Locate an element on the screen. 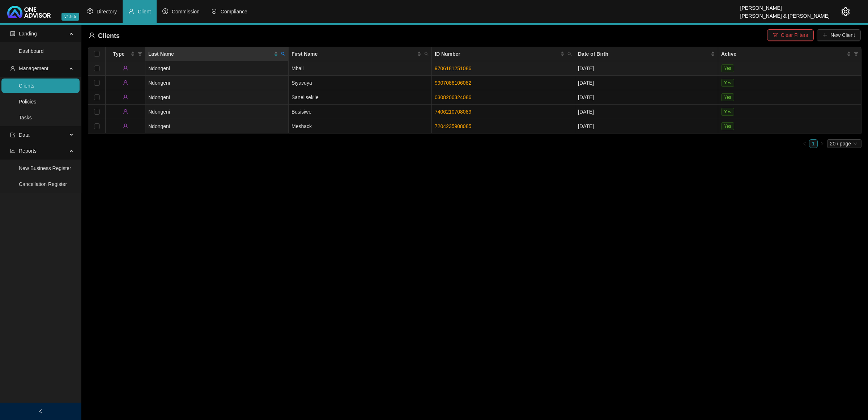 This screenshot has height=420, width=868. a: 7406210708089 is located at coordinates (453, 112).